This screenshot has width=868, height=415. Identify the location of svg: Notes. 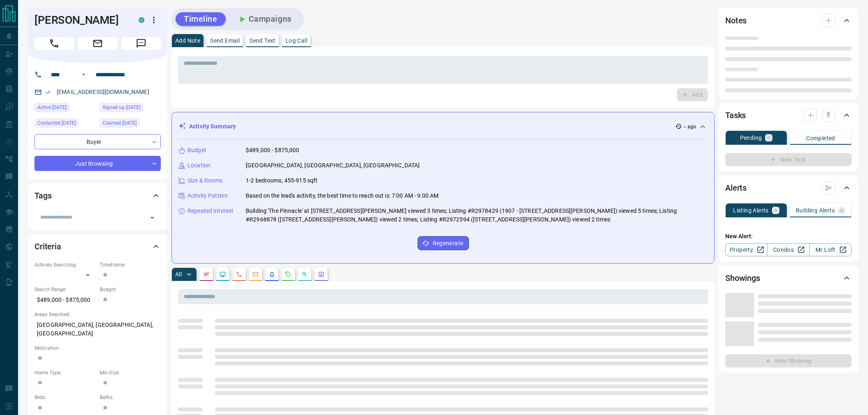
(206, 275).